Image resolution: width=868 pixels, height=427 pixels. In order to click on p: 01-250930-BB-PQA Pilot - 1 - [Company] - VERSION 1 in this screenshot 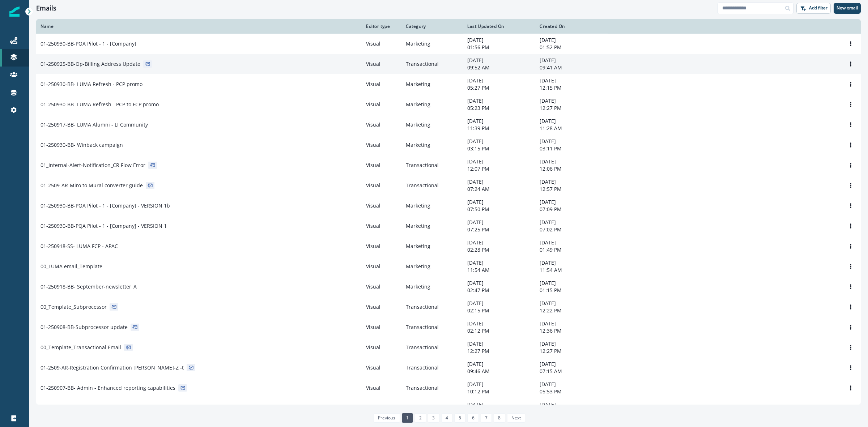, I will do `click(103, 226)`.